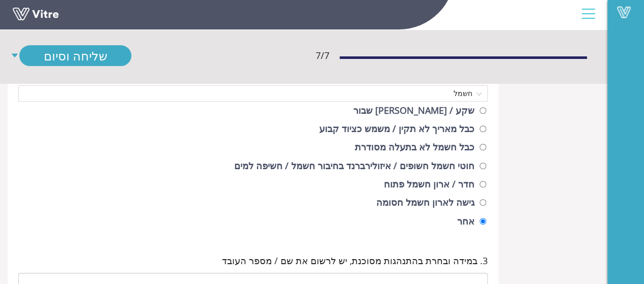 This screenshot has height=284, width=644. I want to click on span: 3. במידה ובחרת בהתנהגות מסוכנת, יש לרשום את שם / מספר העובד, so click(355, 261).